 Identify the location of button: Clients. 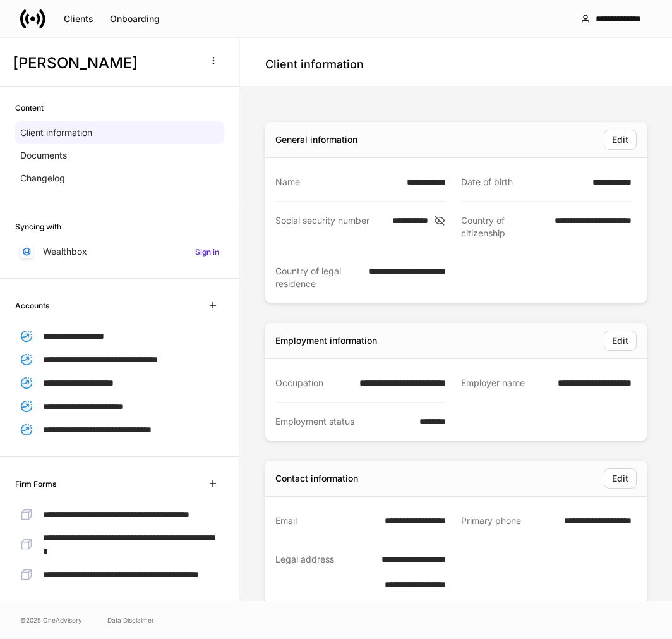
(78, 19).